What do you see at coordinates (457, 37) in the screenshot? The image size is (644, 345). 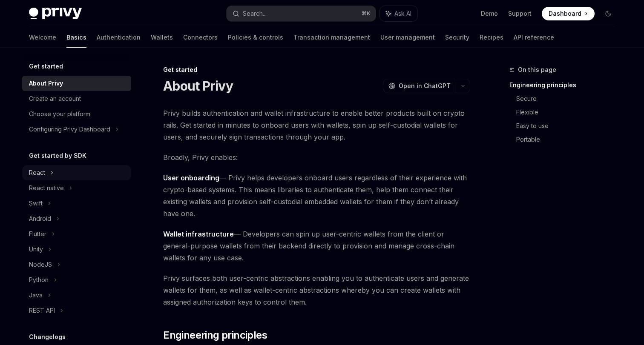 I see `a: Security` at bounding box center [457, 37].